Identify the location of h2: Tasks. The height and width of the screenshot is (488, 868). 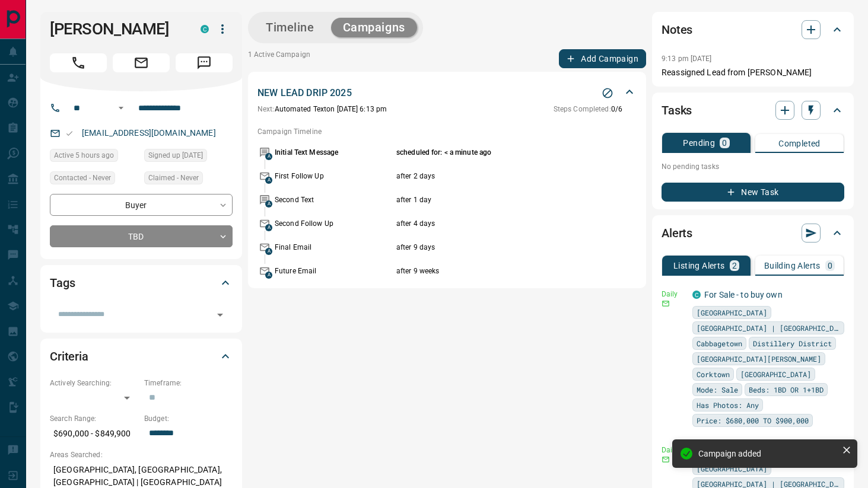
(676, 110).